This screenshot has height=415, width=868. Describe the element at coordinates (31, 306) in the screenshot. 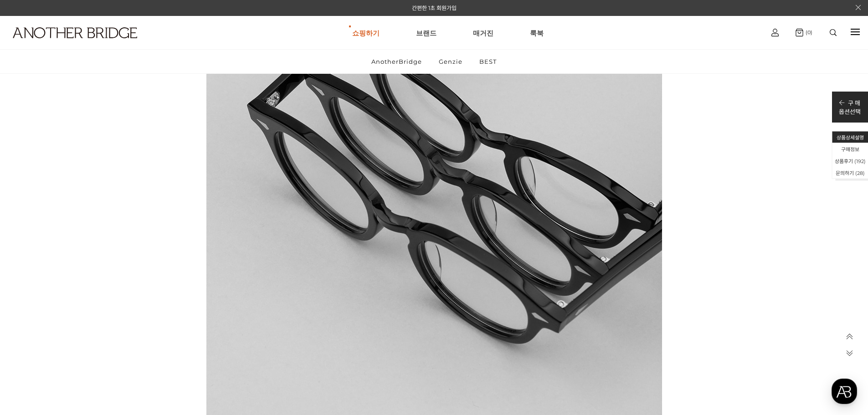

I see `span: 홈` at that location.